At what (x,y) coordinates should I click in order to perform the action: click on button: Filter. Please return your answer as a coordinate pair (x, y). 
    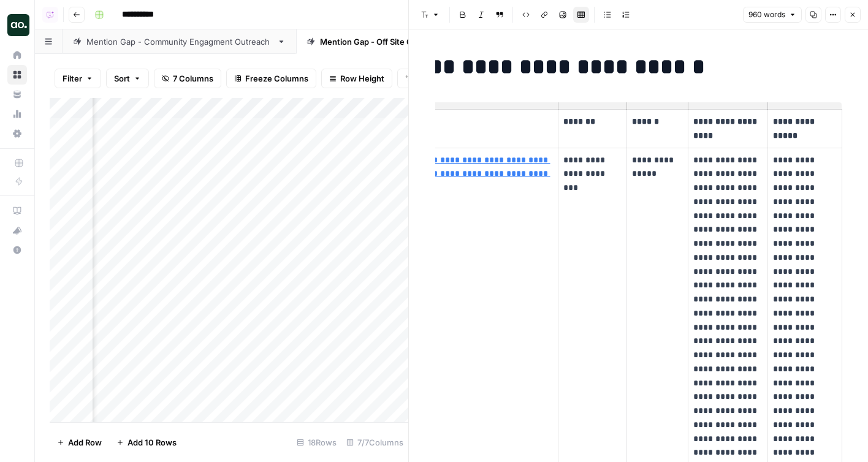
    Looking at the image, I should click on (78, 78).